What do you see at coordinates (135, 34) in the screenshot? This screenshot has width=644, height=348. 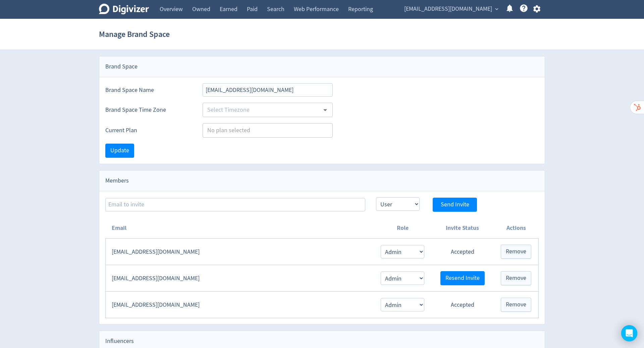 I see `h1: Manage Brand Space` at bounding box center [135, 34].